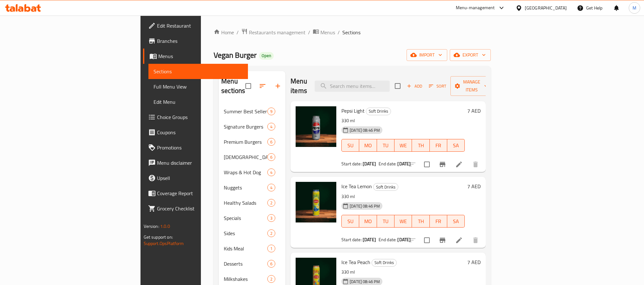  What do you see at coordinates (245, 111) in the screenshot?
I see `span: Summer Best Seller` at bounding box center [245, 111].